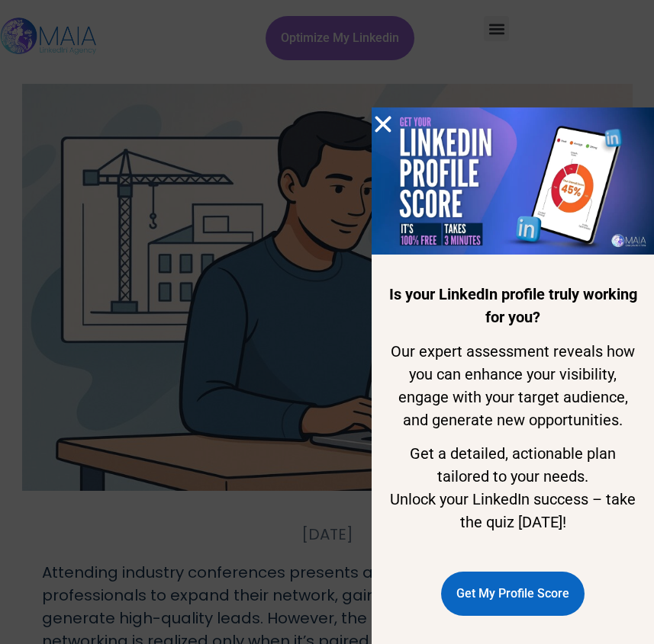 This screenshot has height=644, width=654. What do you see at coordinates (512, 386) in the screenshot?
I see `p: Our expert assessment reveals how you can enhance your visibility, engage with your target audien...` at bounding box center [512, 386].